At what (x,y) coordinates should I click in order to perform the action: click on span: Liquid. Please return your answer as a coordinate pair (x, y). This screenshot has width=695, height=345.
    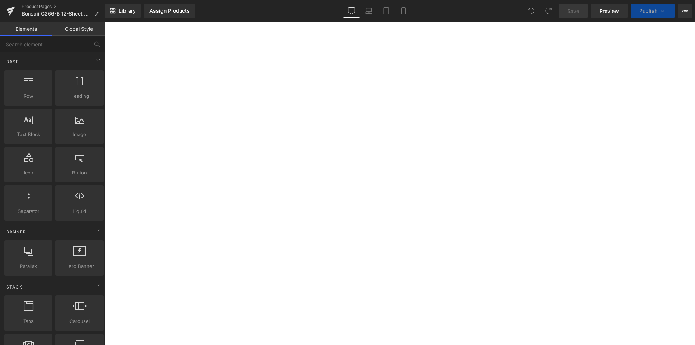
    Looking at the image, I should click on (79, 211).